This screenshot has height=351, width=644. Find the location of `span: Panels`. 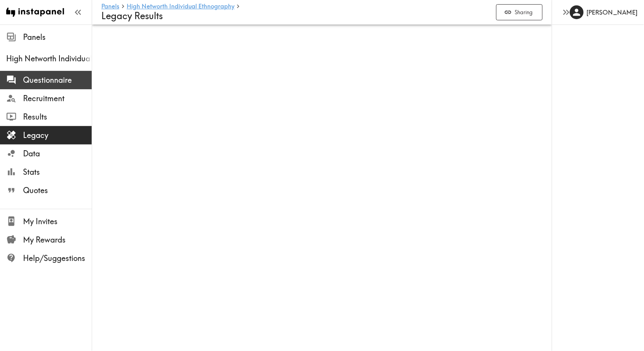

span: Panels is located at coordinates (57, 37).